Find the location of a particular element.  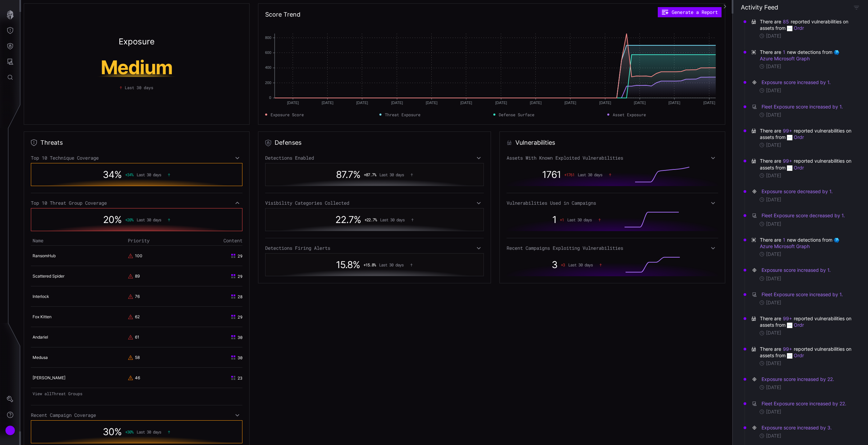

text: 0 is located at coordinates (271, 98).